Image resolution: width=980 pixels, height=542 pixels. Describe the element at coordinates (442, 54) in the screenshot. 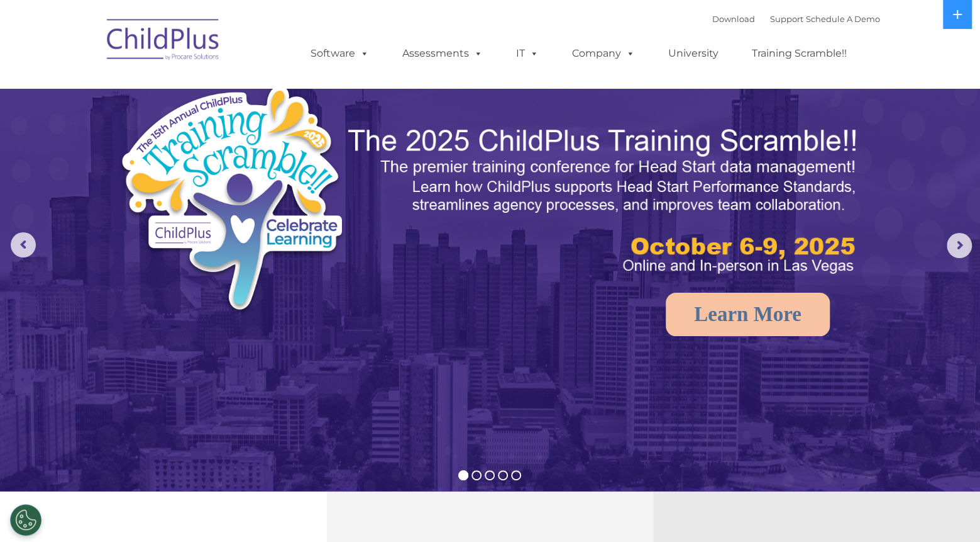

I see `a: Assessments` at that location.